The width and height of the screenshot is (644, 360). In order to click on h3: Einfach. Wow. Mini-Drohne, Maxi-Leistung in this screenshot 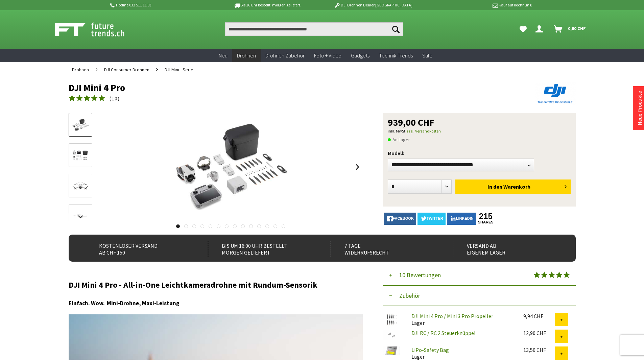, I will do `click(216, 303)`.